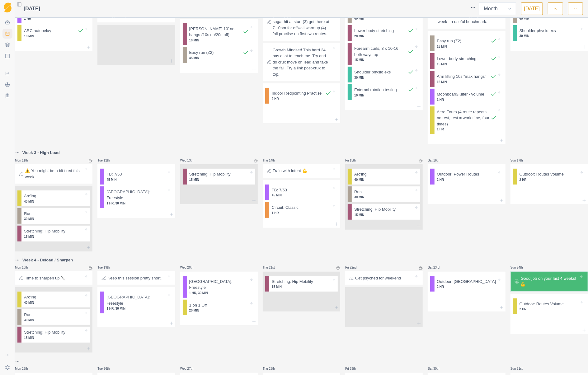  I want to click on p: Sat 16th, so click(437, 160).